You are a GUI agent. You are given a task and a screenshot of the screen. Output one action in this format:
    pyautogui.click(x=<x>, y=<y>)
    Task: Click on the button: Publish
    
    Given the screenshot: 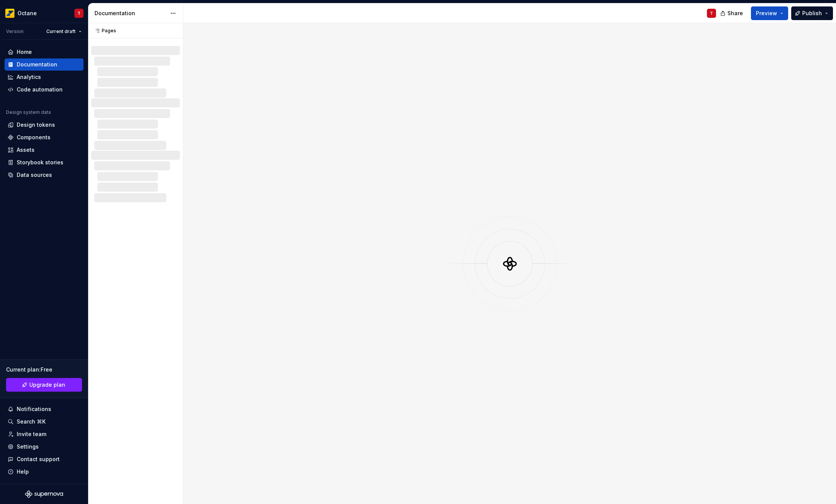 What is the action you would take?
    pyautogui.click(x=812, y=14)
    